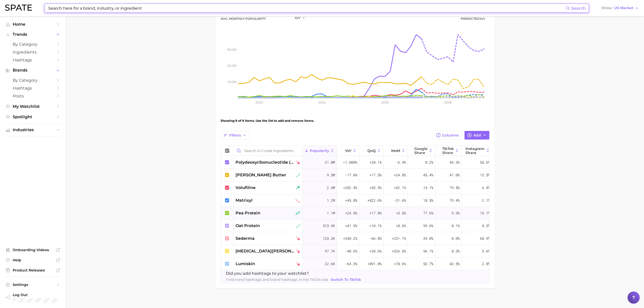 The image size is (644, 308). What do you see at coordinates (33, 117) in the screenshot?
I see `span: Spotlight` at bounding box center [33, 117].